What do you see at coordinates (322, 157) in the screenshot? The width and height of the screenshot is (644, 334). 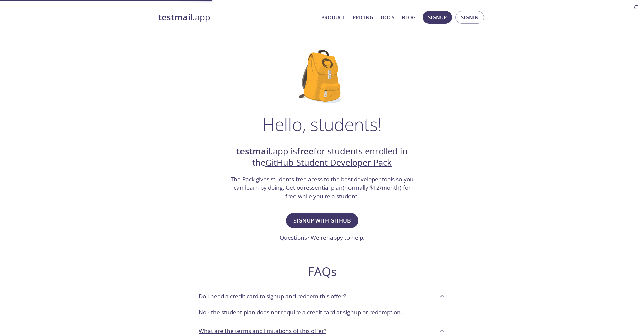 I see `h2: .app is for students enrolled in the` at bounding box center [322, 157].